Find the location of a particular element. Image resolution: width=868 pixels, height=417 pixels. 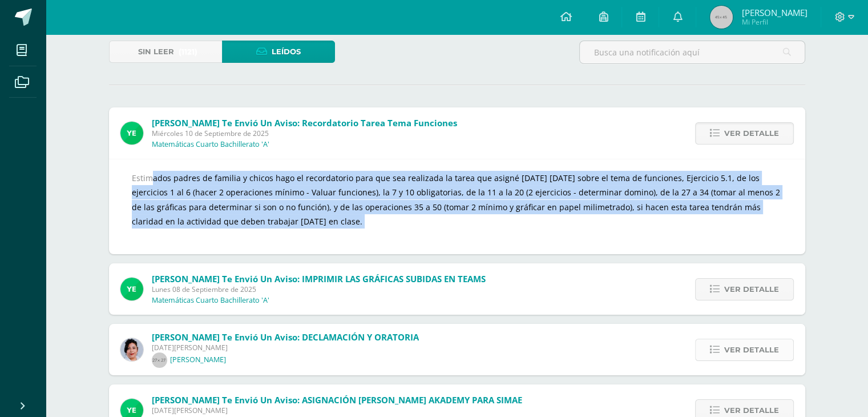

input: Busca una notificación aquí is located at coordinates (692, 52).